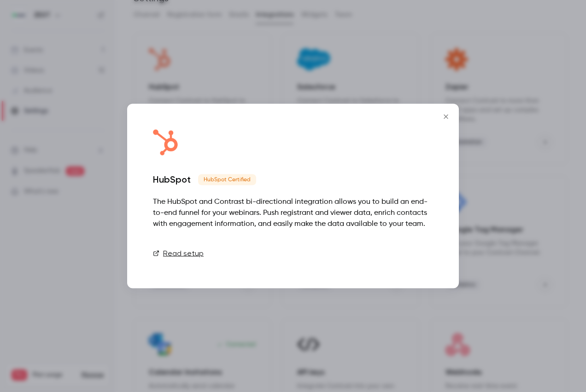 The width and height of the screenshot is (586, 392). Describe the element at coordinates (227, 180) in the screenshot. I see `span: HubSpot Certified` at that location.